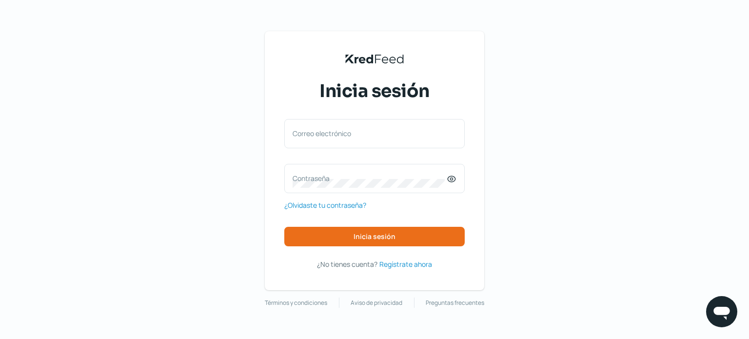  What do you see at coordinates (406, 264) in the screenshot?
I see `span: Regístrate ahora` at bounding box center [406, 264].